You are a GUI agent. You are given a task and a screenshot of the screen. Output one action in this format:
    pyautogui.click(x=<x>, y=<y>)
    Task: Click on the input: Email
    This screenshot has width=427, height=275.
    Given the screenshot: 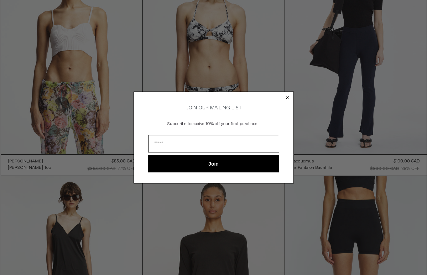 What is the action you would take?
    pyautogui.click(x=214, y=144)
    